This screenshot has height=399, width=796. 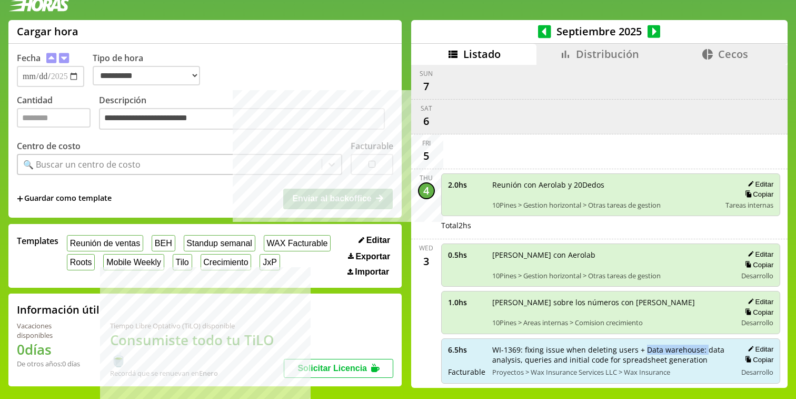 I want to click on div: Sun, so click(x=426, y=73).